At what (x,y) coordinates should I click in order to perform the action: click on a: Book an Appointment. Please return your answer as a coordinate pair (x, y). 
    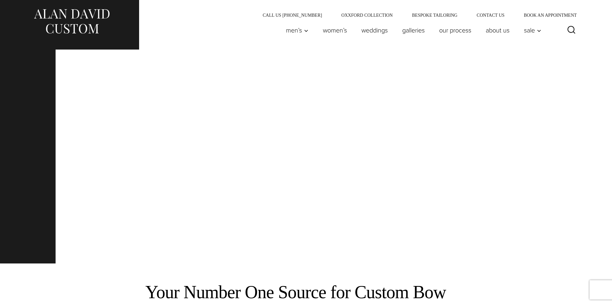
    Looking at the image, I should click on (546, 15).